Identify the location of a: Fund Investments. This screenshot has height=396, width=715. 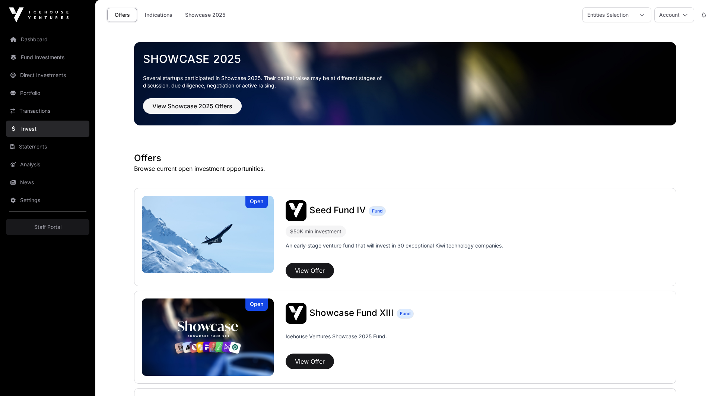
(48, 57).